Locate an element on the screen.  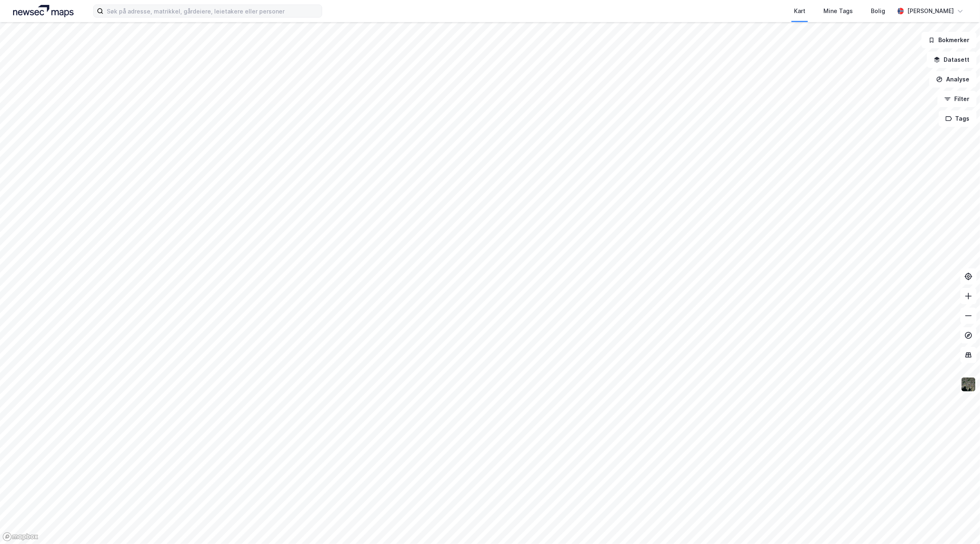
div: Chat Widget is located at coordinates (960, 524).